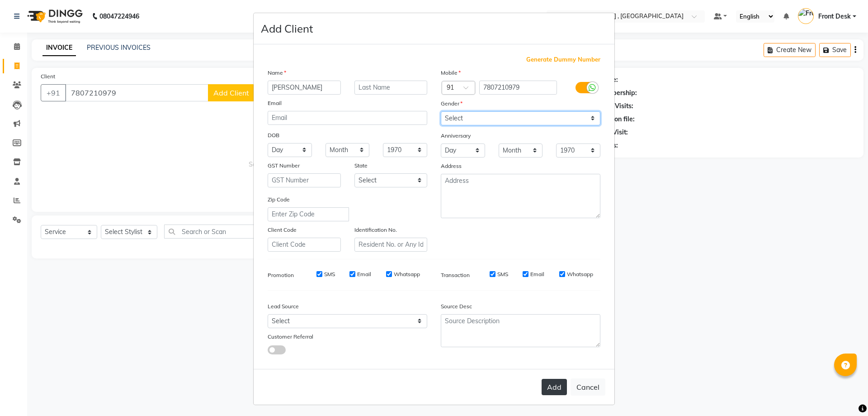 The image size is (868, 416). I want to click on label: Lead Source, so click(283, 306).